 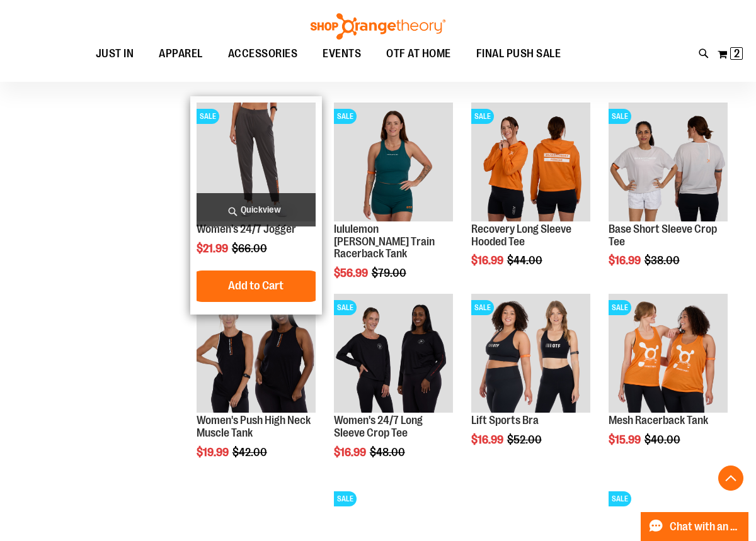 What do you see at coordinates (262, 54) in the screenshot?
I see `a: ACCESSORIES` at bounding box center [262, 54].